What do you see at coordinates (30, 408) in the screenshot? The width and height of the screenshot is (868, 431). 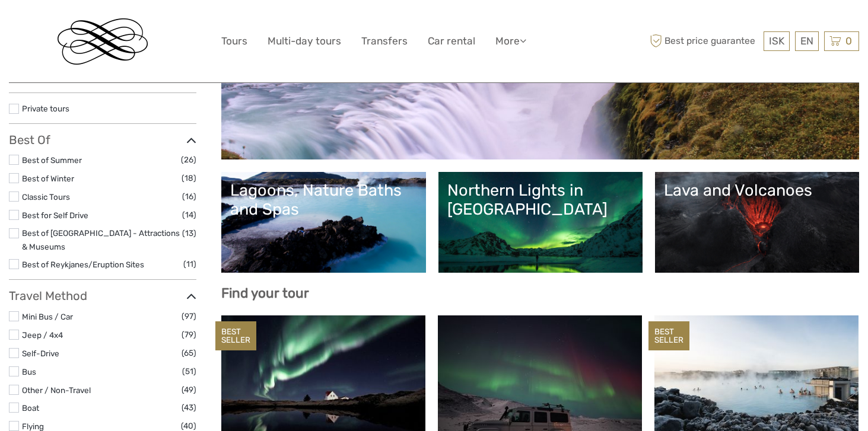 I see `a: Boat` at bounding box center [30, 408].